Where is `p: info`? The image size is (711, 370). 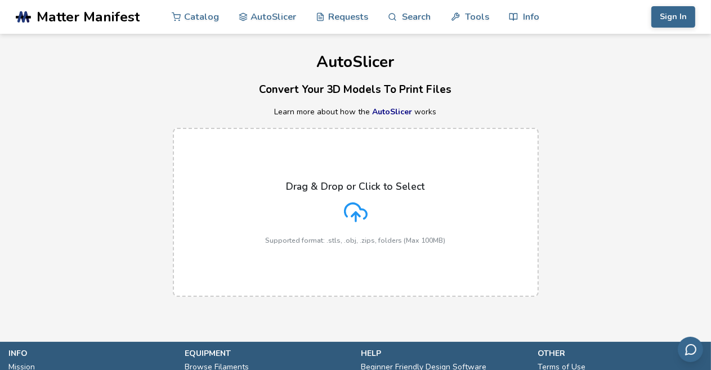 p: info is located at coordinates (91, 353).